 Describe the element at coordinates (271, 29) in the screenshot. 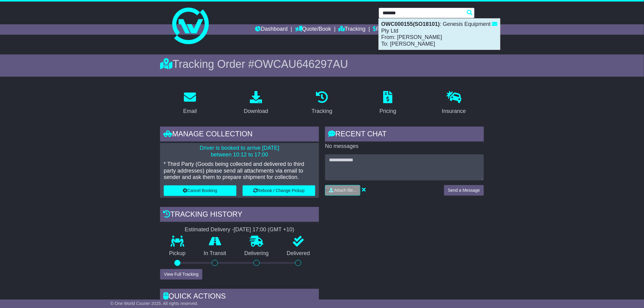

I see `a: Dashboard` at that location.